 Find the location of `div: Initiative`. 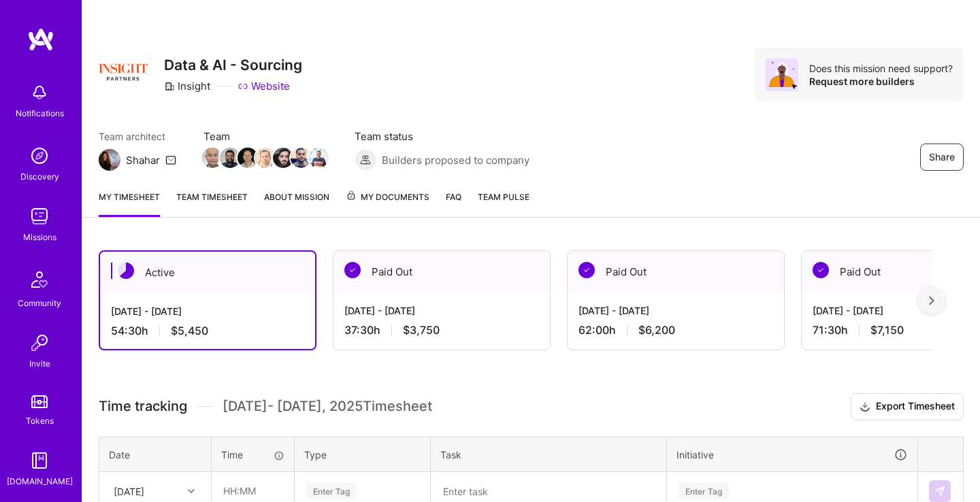

div: Initiative is located at coordinates (792, 454).